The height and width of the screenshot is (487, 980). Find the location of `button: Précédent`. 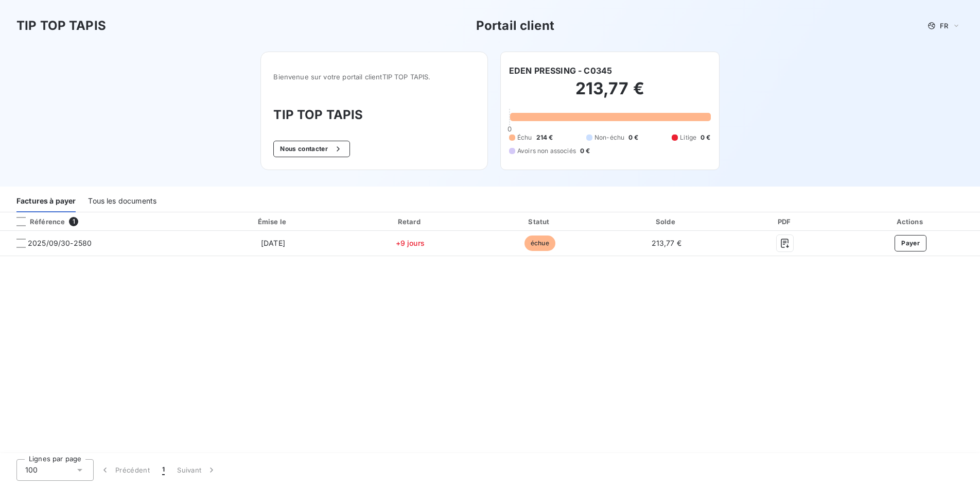

button: Précédent is located at coordinates (125, 470).